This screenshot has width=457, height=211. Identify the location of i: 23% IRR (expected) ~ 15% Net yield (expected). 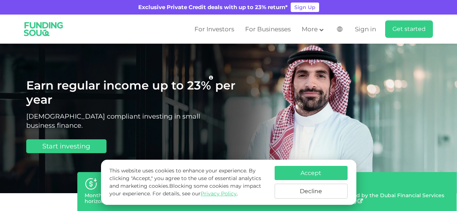
(211, 78).